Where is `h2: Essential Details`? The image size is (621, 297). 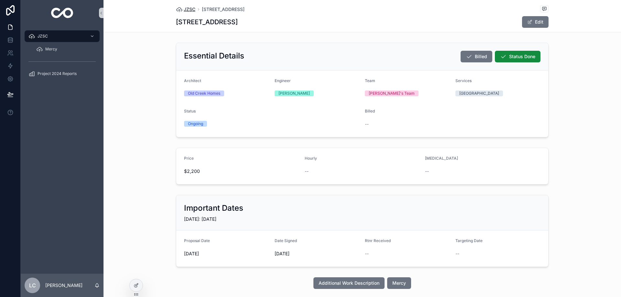
h2: Essential Details is located at coordinates (214, 56).